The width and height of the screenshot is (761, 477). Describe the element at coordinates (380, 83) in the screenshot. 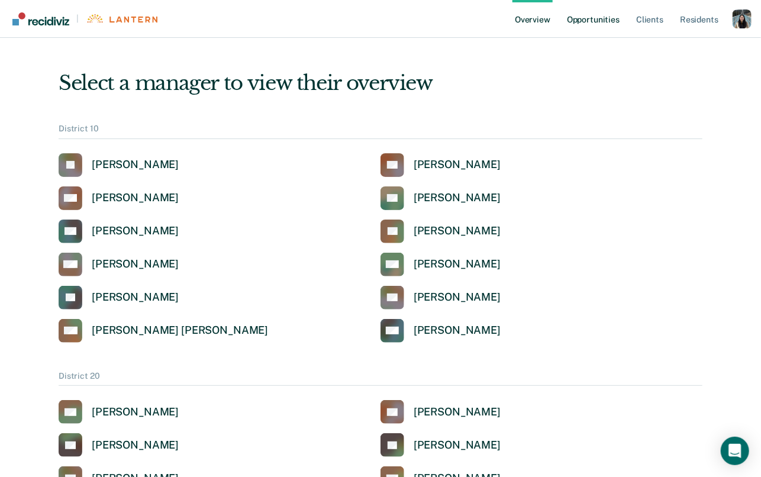

I see `div: Select a manager to view their overview` at that location.